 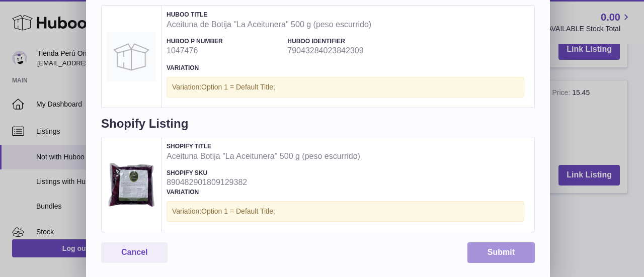 I want to click on h4: Shopify Title, so click(x=345, y=146).